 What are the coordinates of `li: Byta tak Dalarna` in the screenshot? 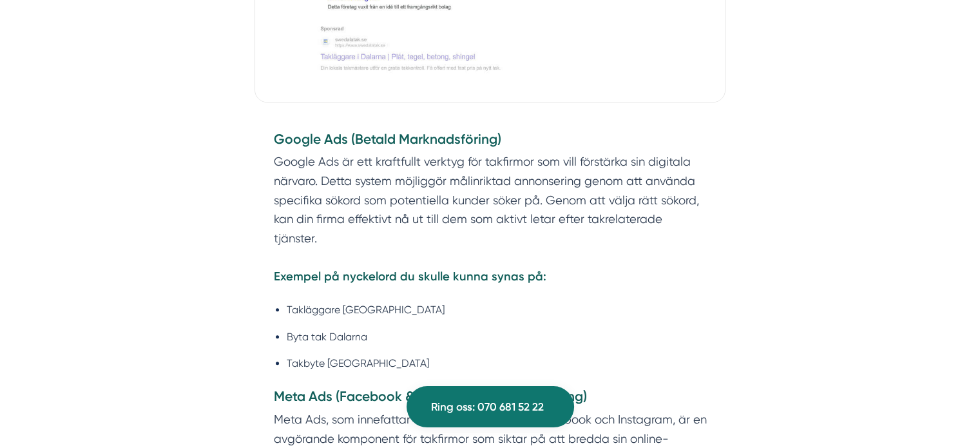 It's located at (497, 337).